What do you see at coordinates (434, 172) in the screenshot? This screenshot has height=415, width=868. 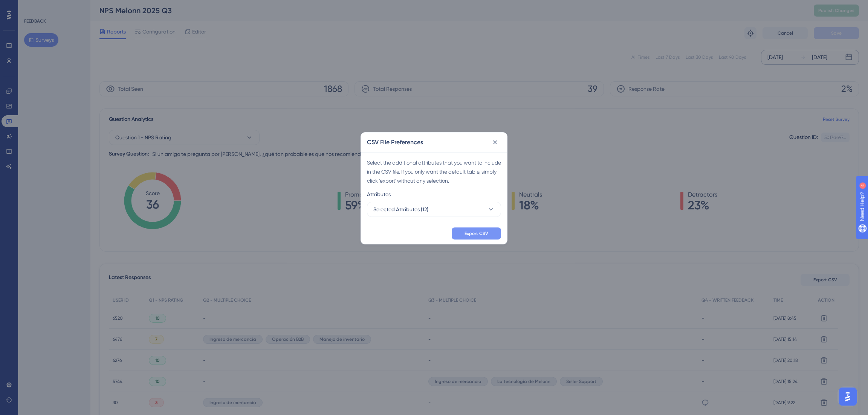 I see `div: Select the additional attributes that you want to include in the CSV file. If you only want the d...` at bounding box center [434, 172].